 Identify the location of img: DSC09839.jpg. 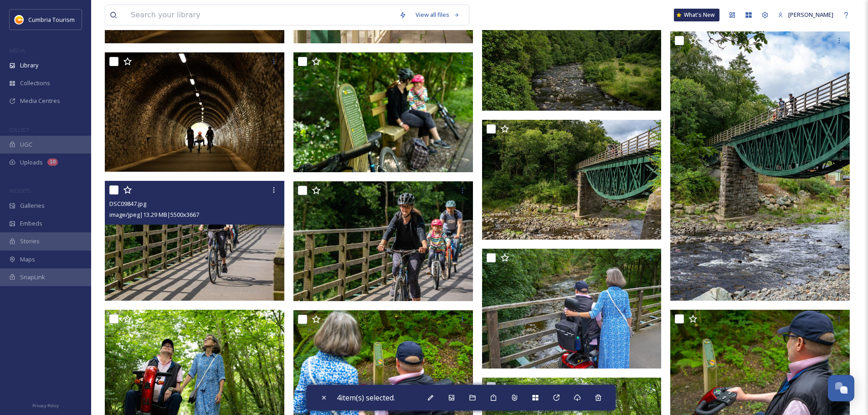
(760, 166).